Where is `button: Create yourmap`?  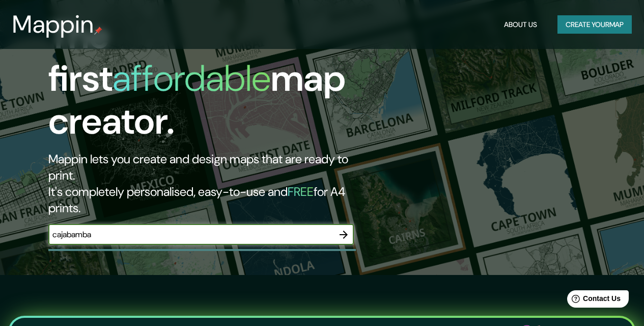
button: Create yourmap is located at coordinates (595, 24).